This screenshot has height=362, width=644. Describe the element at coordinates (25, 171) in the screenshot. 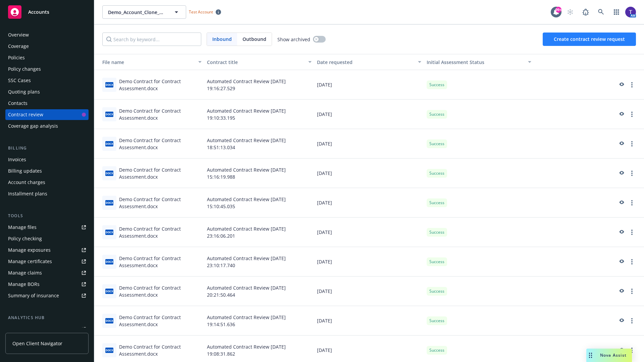

I see `div: Billing updates` at that location.